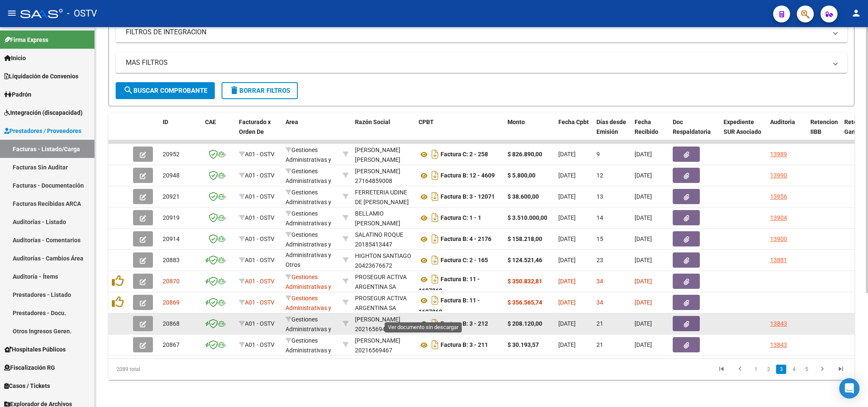 The height and width of the screenshot is (407, 868). Describe the element at coordinates (756, 370) in the screenshot. I see `li: page 1` at that location.